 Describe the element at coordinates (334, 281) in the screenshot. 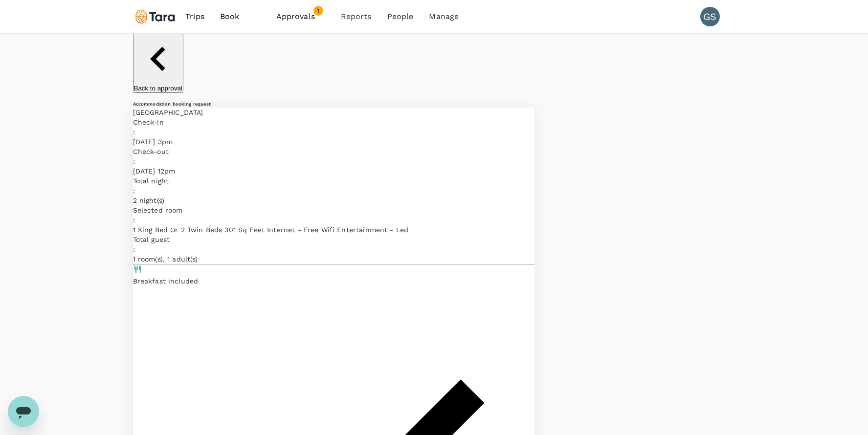

I see `div: Breakfast included` at that location.